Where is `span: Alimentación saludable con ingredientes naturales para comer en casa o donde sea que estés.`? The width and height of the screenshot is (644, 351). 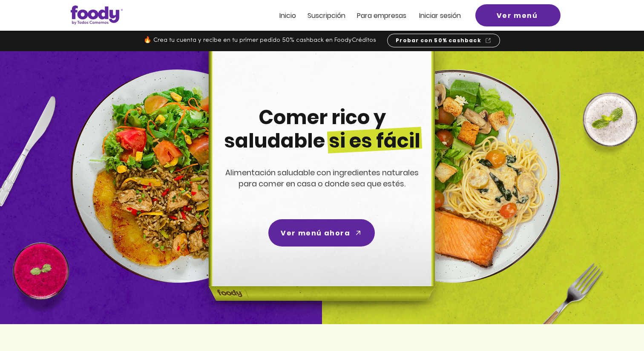
span: Alimentación saludable con ingredientes naturales para comer en casa o donde sea que estés. is located at coordinates (322, 178).